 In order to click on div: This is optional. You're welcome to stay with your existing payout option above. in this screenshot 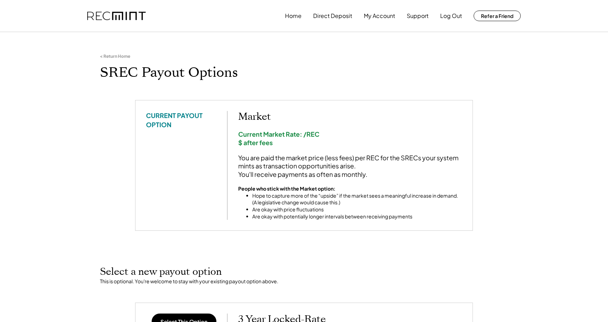, I will do `click(304, 281)`.